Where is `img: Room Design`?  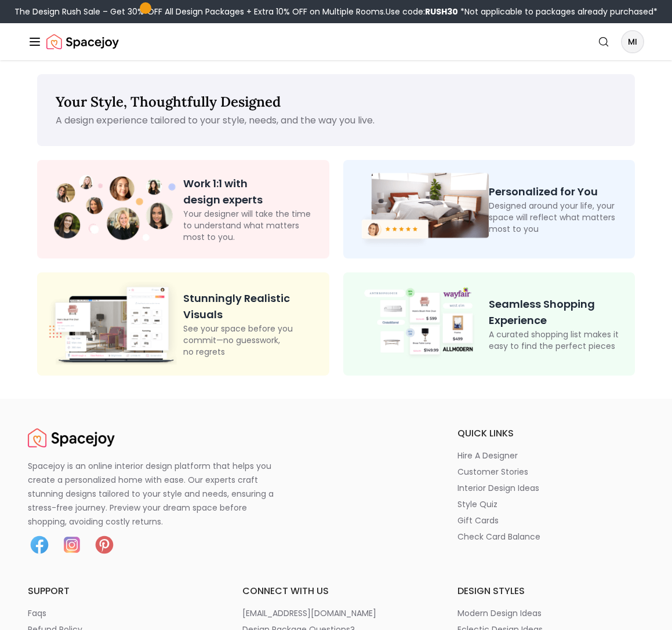 img: Room Design is located at coordinates (421, 209).